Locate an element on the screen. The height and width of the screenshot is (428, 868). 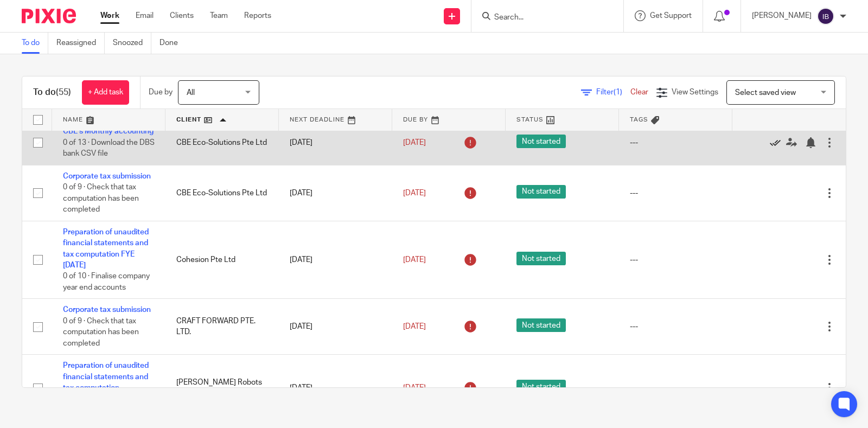
span: Get Support is located at coordinates (670, 16).